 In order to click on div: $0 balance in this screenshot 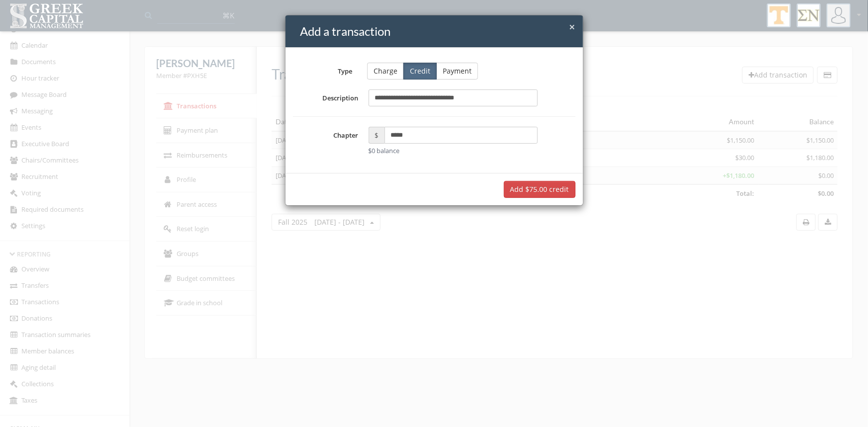, I will do `click(453, 150)`.